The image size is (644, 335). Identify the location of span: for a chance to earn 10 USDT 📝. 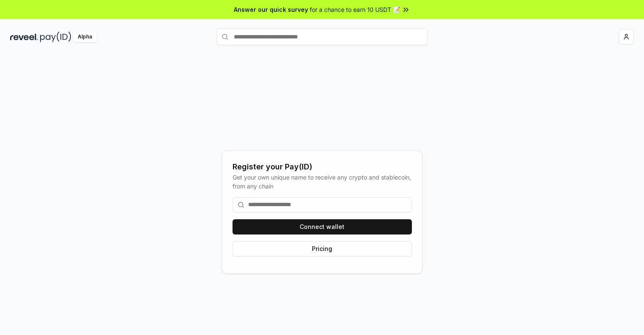
(355, 9).